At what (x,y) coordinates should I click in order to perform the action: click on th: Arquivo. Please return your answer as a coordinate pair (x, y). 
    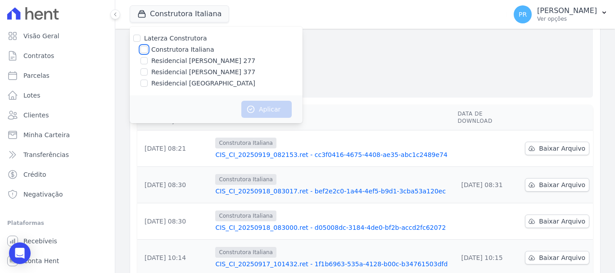
    Looking at the image, I should click on (333, 118).